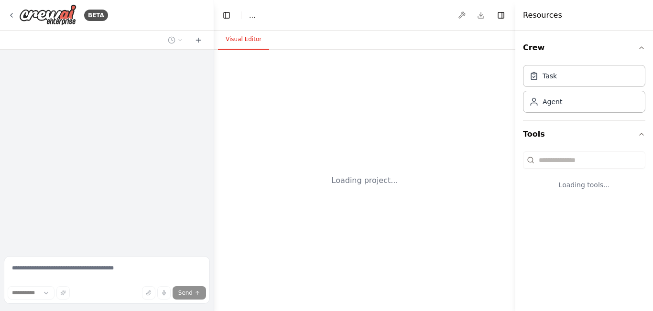 Image resolution: width=653 pixels, height=311 pixels. I want to click on button: Click to speak your automation idea, so click(164, 293).